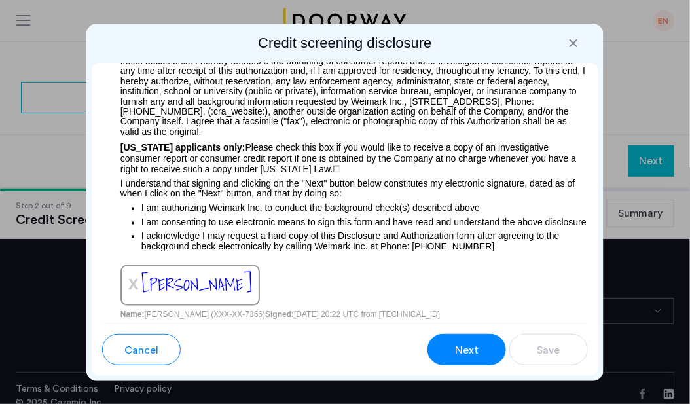  What do you see at coordinates (280, 315) in the screenshot?
I see `span: Signed:` at bounding box center [280, 315].